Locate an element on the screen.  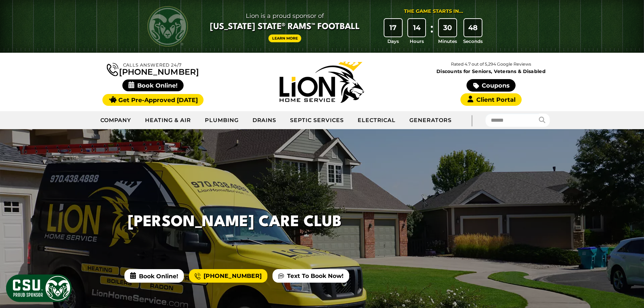
img: Lion Home Service is located at coordinates (322, 82).